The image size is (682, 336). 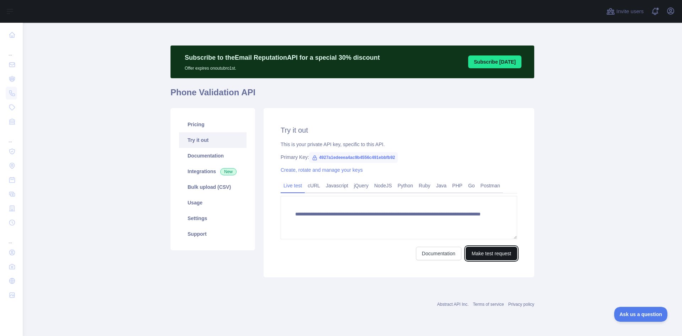 What do you see at coordinates (521, 304) in the screenshot?
I see `a: Privacy policy` at bounding box center [521, 304].